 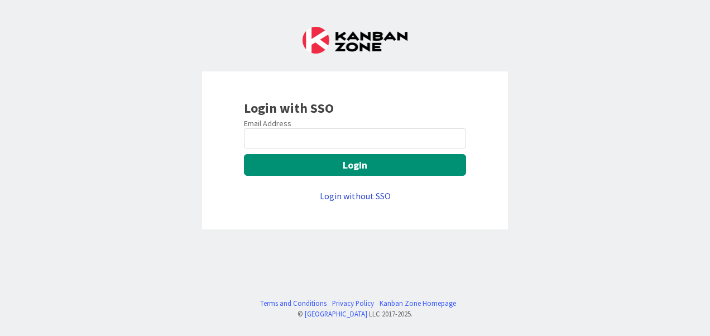 I want to click on img: Kanban Zone, so click(x=355, y=40).